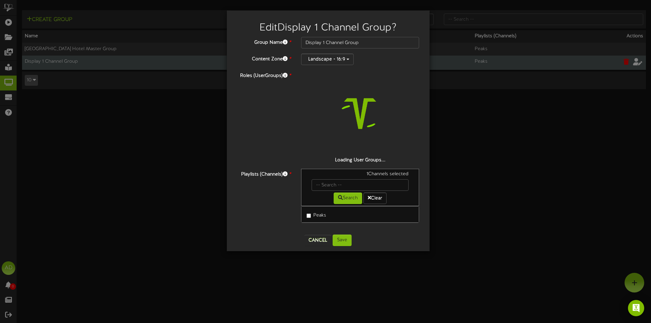  Describe the element at coordinates (636, 308) in the screenshot. I see `div: Open Intercom Messenger` at that location.